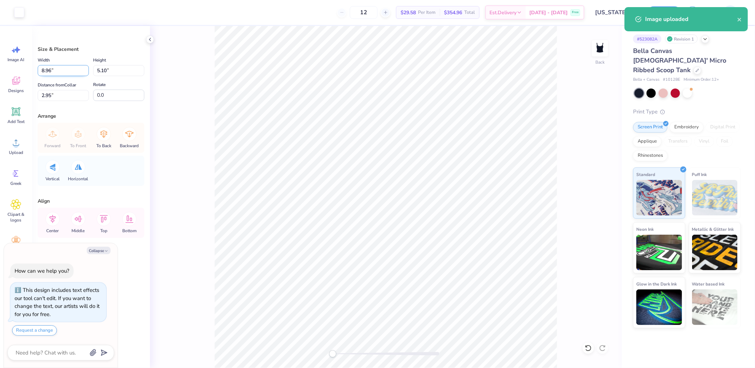  What do you see at coordinates (645, 229) in the screenshot?
I see `span: Neon Ink` at bounding box center [645, 229].